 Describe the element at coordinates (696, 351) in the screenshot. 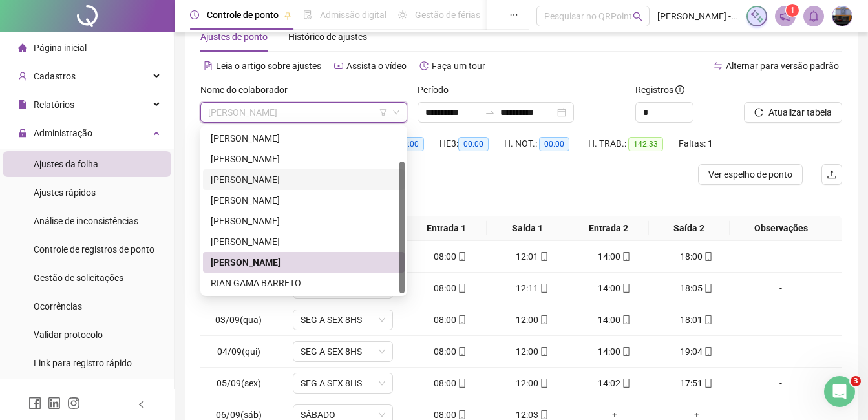

I see `div: 19:04` at that location.